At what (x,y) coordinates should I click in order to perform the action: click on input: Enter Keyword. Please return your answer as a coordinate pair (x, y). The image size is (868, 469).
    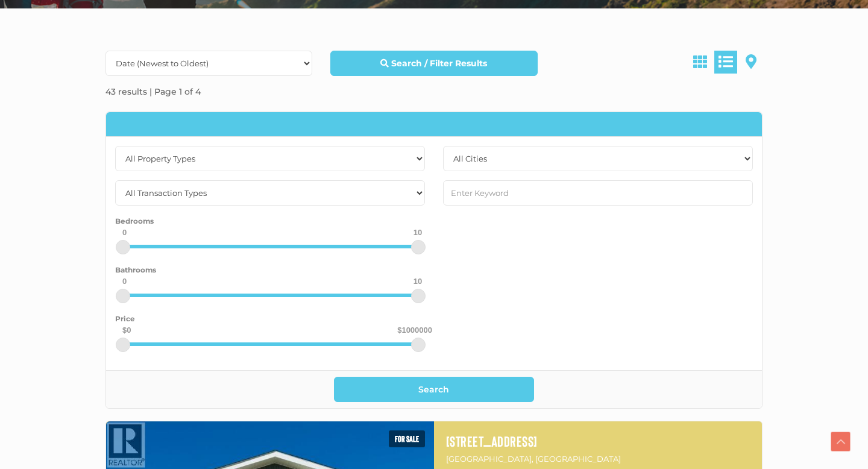
    Looking at the image, I should click on (597, 193).